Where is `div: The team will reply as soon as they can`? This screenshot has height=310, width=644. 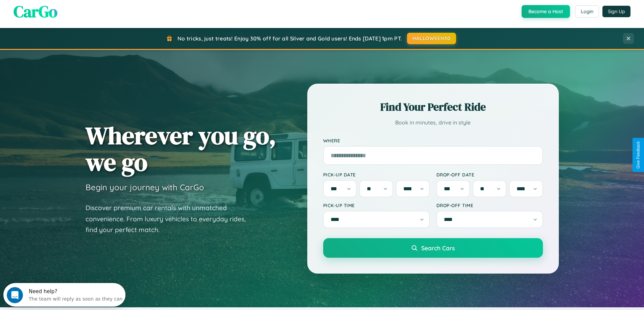
div: The team will reply as soon as they can is located at coordinates (73, 14).